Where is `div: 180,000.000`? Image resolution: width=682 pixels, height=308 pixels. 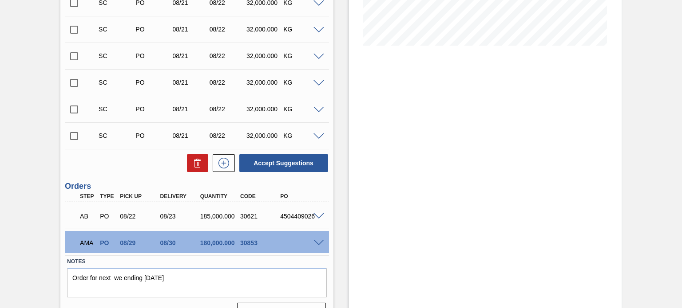
div: 180,000.000 is located at coordinates (220, 243).